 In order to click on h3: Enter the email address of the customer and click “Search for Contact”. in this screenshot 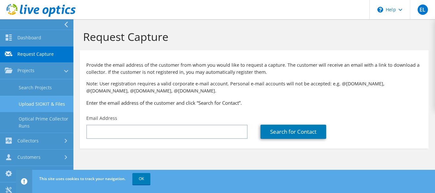, I will do `click(254, 103)`.